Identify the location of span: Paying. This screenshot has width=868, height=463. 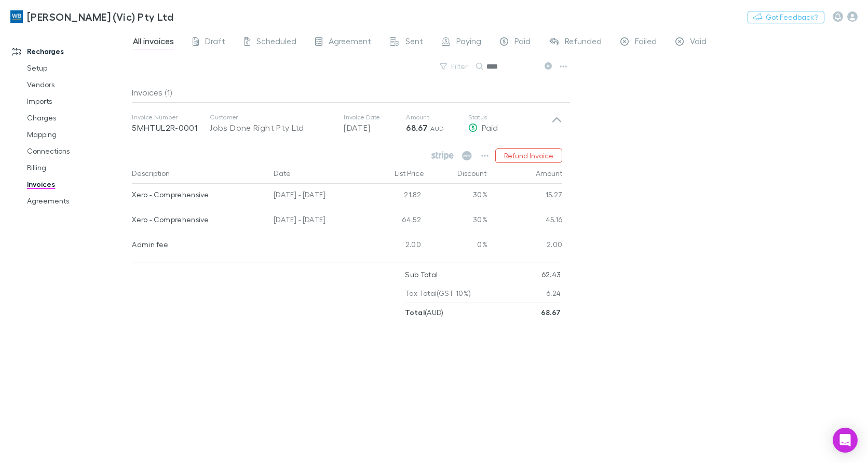
(469, 43).